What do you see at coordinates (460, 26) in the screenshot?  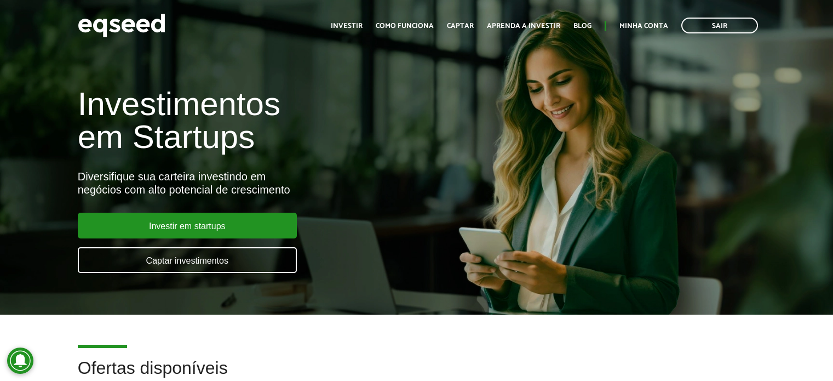 I see `a: Captar` at bounding box center [460, 26].